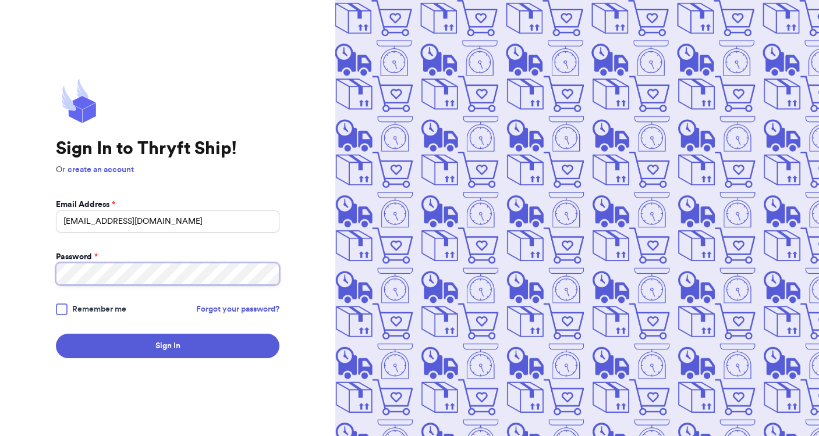 The image size is (819, 436). What do you see at coordinates (77, 257) in the screenshot?
I see `label: Password` at bounding box center [77, 257].